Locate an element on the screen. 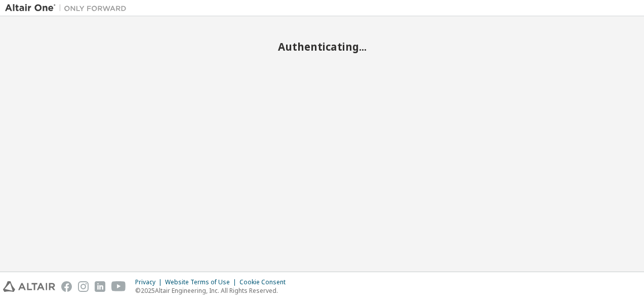  img: facebook.svg is located at coordinates (66, 286).